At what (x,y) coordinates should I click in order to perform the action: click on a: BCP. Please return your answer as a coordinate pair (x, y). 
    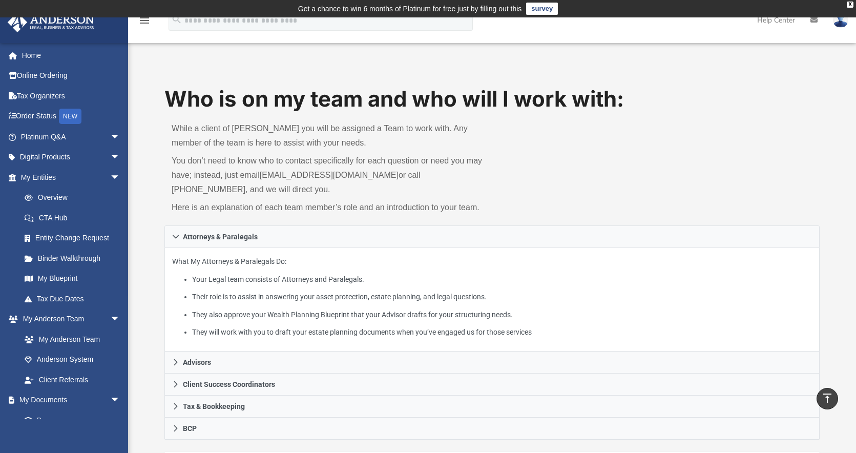
    Looking at the image, I should click on (492, 428).